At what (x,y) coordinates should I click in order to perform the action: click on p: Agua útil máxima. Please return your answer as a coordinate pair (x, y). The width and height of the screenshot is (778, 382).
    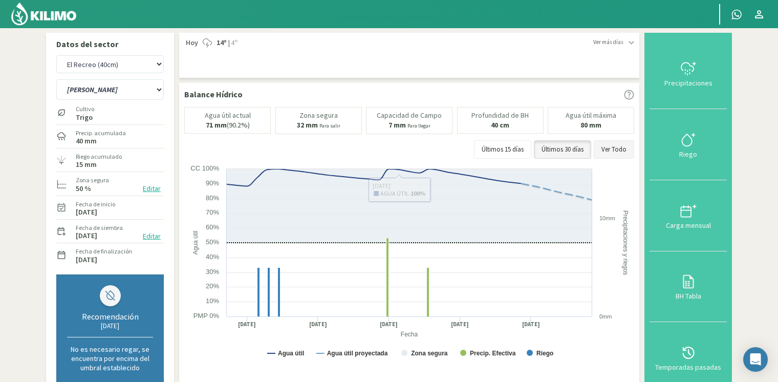
    Looking at the image, I should click on (590, 115).